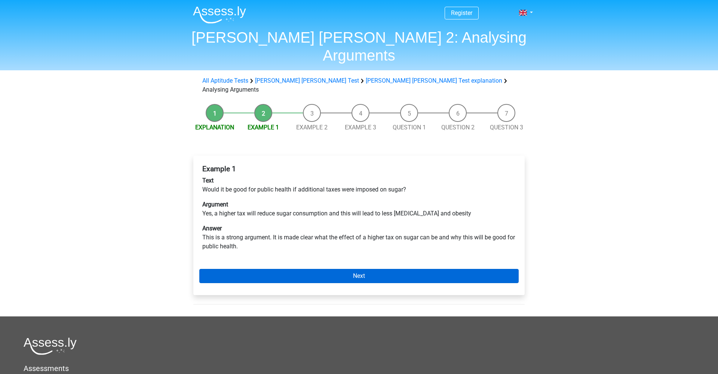  Describe the element at coordinates (219, 15) in the screenshot. I see `img: Assessly` at that location.